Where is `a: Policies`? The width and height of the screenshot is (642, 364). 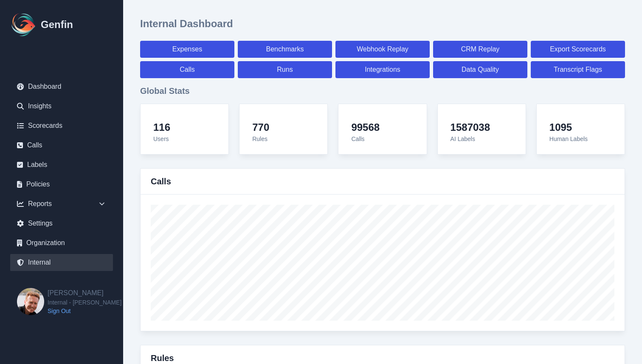 a: Policies is located at coordinates (61, 184).